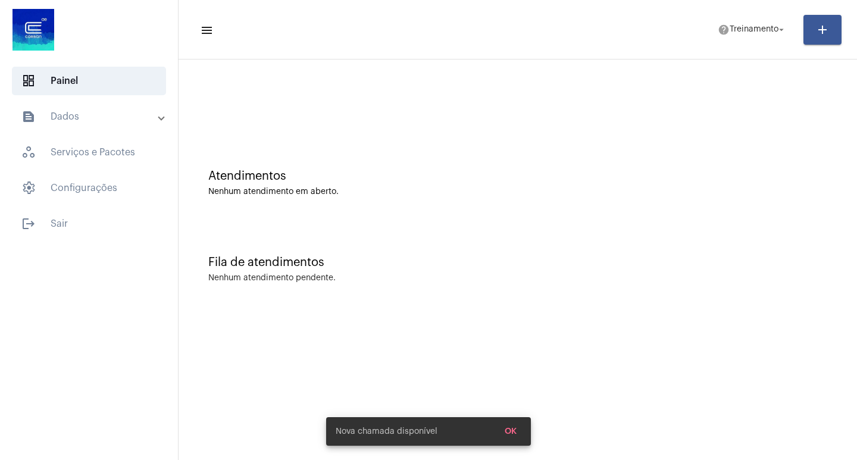 This screenshot has height=460, width=857. I want to click on div: Fila de atendimentos, so click(518, 263).